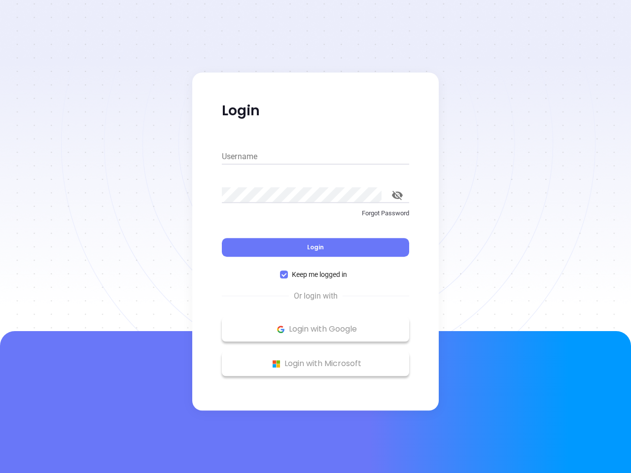 This screenshot has height=473, width=631. What do you see at coordinates (316, 364) in the screenshot?
I see `p: Login with Microsoft` at bounding box center [316, 364].